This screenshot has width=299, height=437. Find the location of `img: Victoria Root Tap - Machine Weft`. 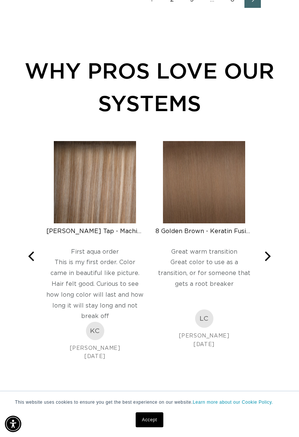

img: Victoria Root Tap - Machine Weft is located at coordinates (95, 182).